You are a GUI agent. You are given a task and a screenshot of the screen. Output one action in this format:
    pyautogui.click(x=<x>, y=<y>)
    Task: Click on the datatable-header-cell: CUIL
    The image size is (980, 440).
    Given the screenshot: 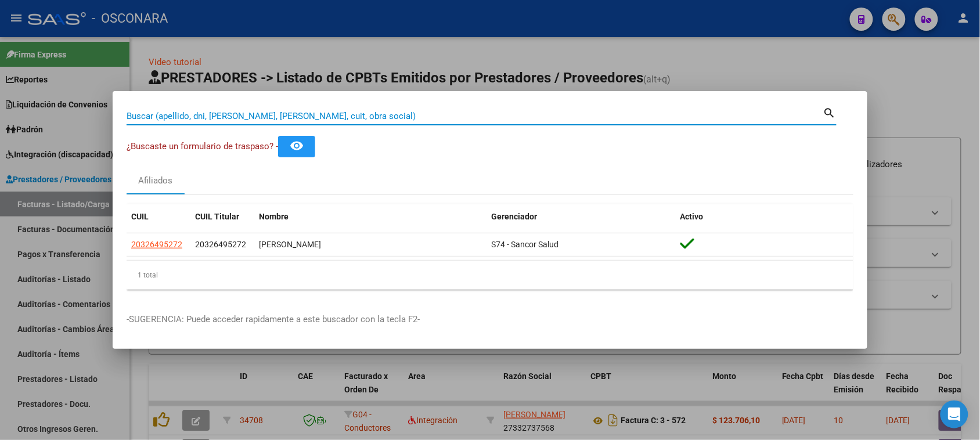 What is the action you would take?
    pyautogui.click(x=158, y=216)
    